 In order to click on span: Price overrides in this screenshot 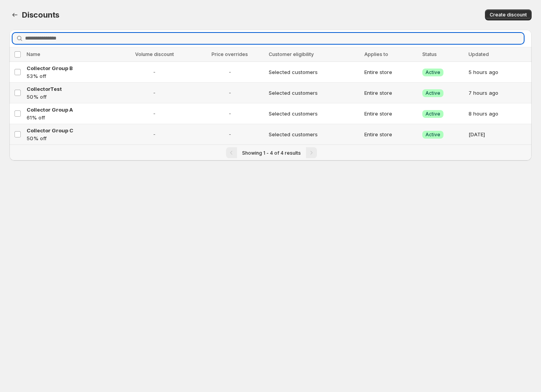, I will do `click(230, 54)`.